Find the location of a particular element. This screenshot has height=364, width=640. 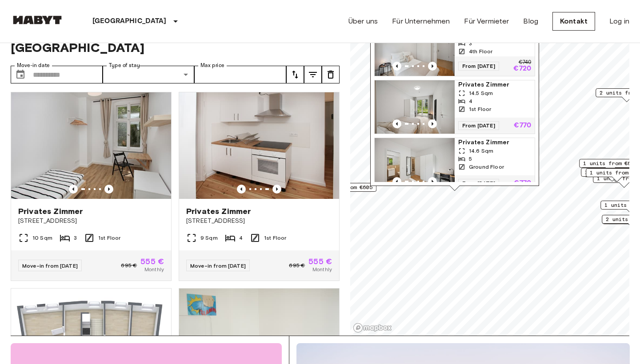

a: Marketing picture of unit DE-01-260-021-03Previous imagePrevious imagePrivates Zimmer14.6 Sqm5Gro... is located at coordinates (455, 165).